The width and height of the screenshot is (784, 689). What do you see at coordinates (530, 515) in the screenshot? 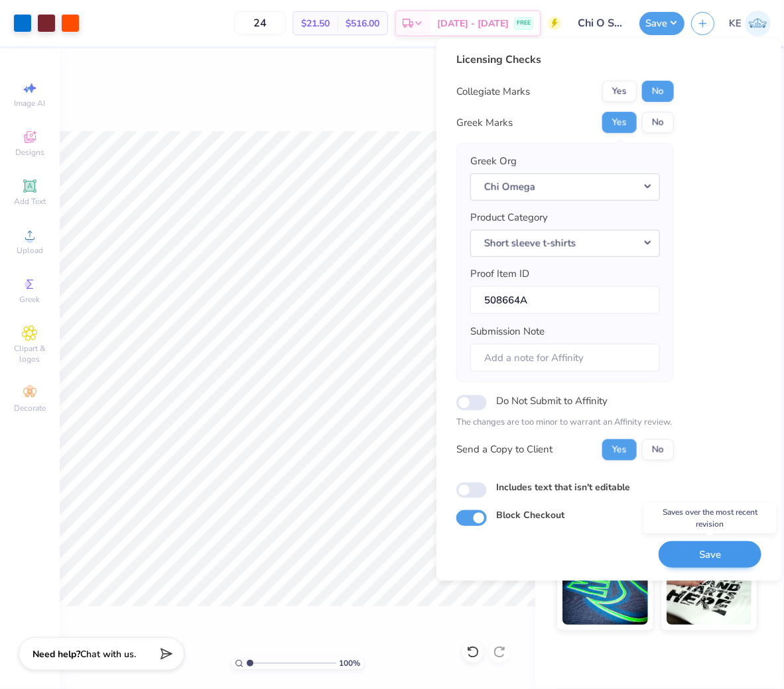
I see `label: Block Checkout` at bounding box center [530, 515].